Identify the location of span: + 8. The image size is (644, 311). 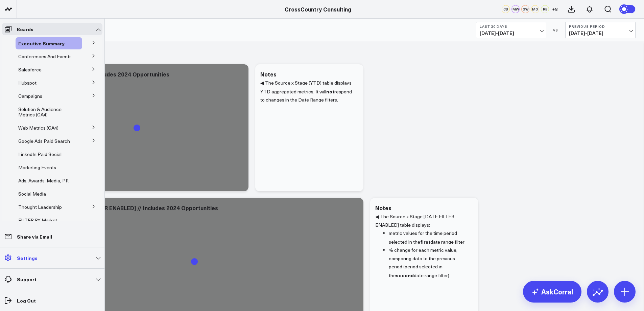
(555, 9).